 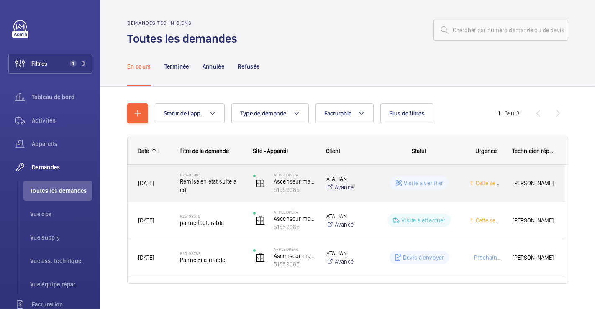 What do you see at coordinates (501, 30) in the screenshot?
I see `input: Chercher par numéro demande ou de devis` at bounding box center [501, 30].